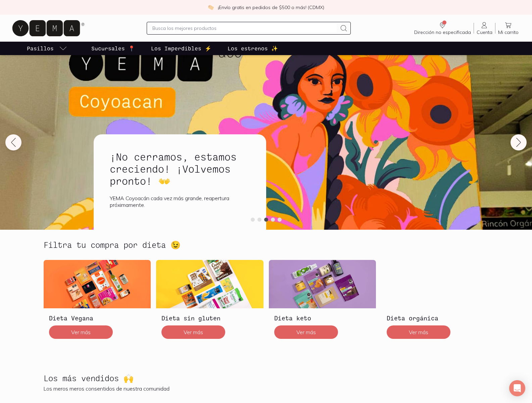  I want to click on a: Sucursales 📍, so click(113, 48).